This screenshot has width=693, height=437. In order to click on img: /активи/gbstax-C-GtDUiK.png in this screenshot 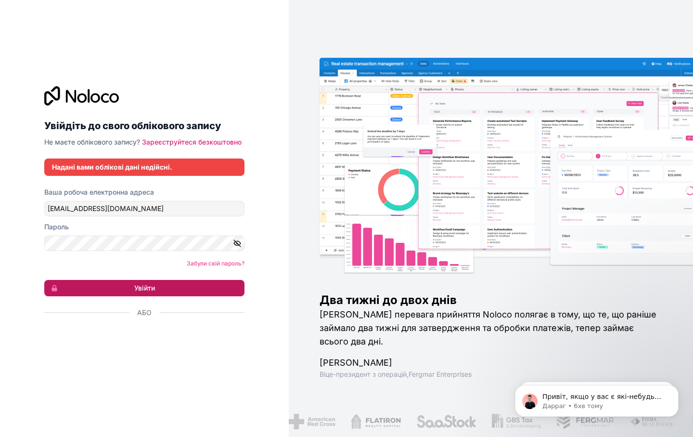, I will do `click(515, 421)`.